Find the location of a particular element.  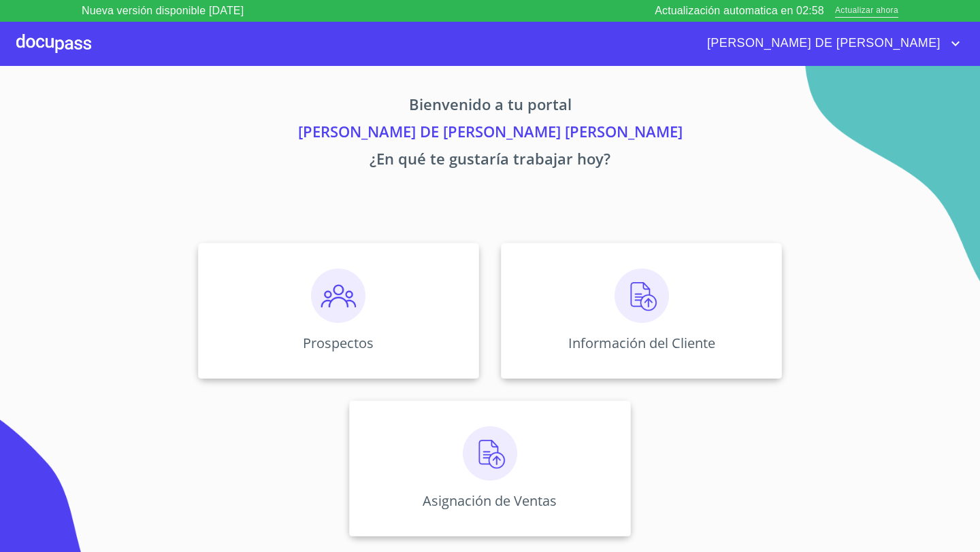

button: account of current user is located at coordinates (831, 44).